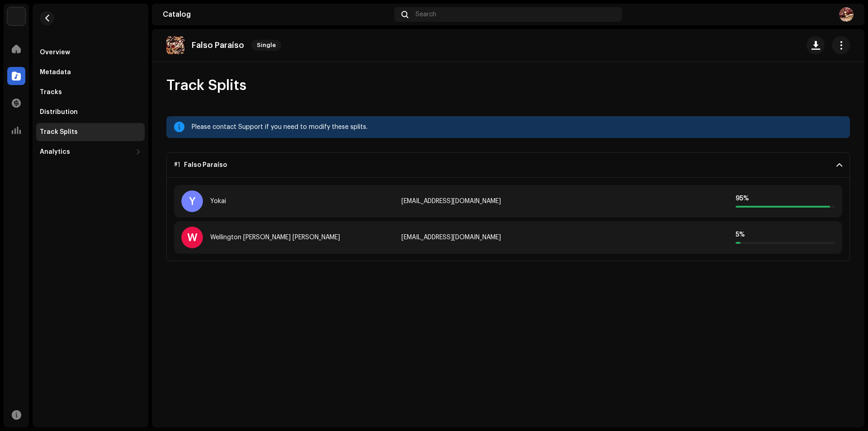 The height and width of the screenshot is (431, 868). What do you see at coordinates (55, 72) in the screenshot?
I see `div: Metadata` at bounding box center [55, 72].